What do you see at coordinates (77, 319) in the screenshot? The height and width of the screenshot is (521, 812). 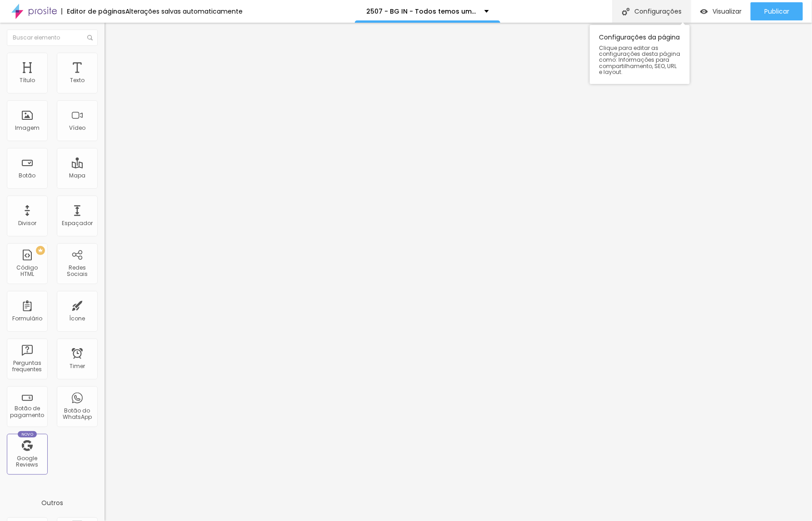 I see `div: Ícone` at bounding box center [77, 319].